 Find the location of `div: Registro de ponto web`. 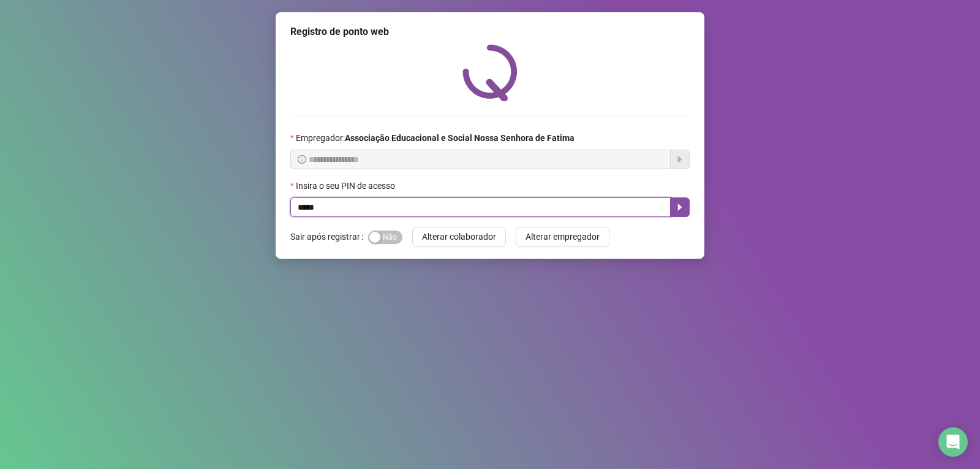

div: Registro de ponto web is located at coordinates (490, 32).